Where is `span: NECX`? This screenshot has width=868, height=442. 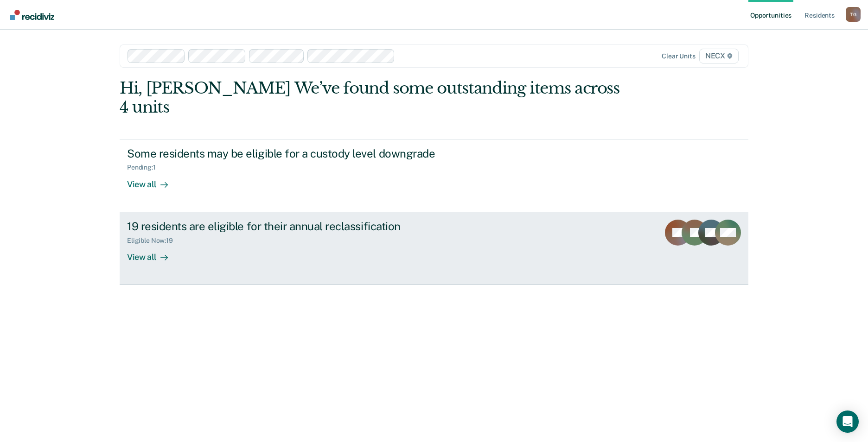 span: NECX is located at coordinates (719, 56).